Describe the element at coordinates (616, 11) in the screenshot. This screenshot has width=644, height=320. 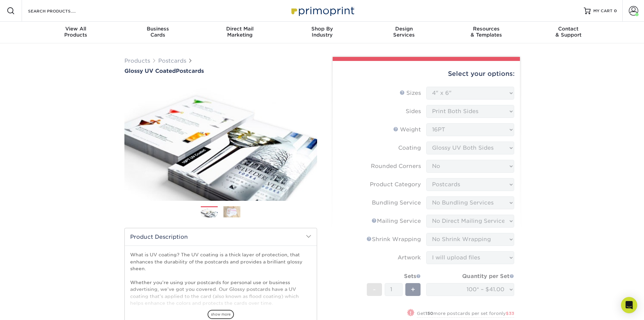
I see `span: 0` at that location.